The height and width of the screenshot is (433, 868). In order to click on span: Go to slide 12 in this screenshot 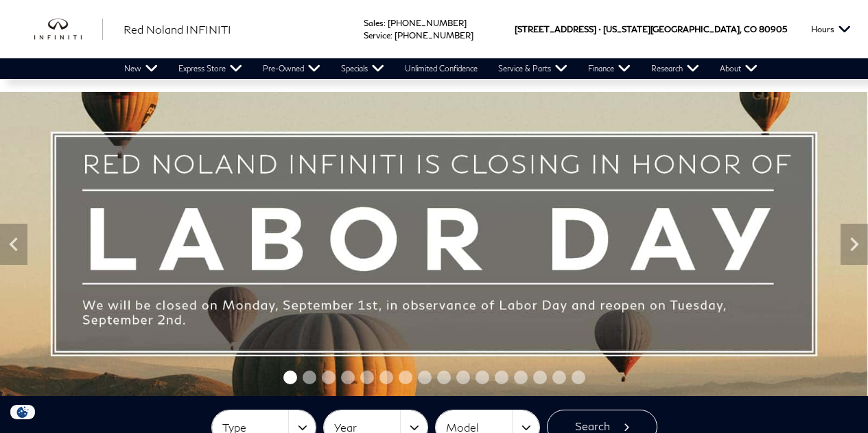, I will do `click(502, 377)`.